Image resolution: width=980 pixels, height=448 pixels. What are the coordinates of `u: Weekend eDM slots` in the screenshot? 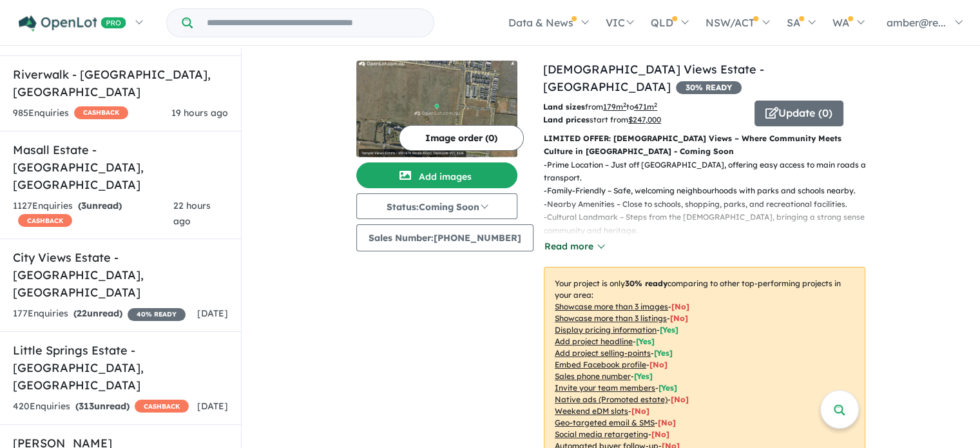 It's located at (591, 410).